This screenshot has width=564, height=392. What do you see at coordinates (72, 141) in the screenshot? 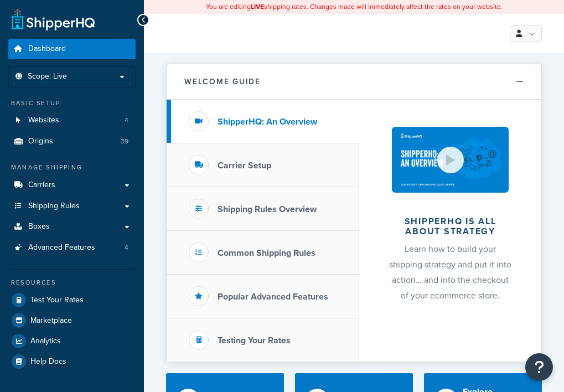
I see `a: Origins39` at bounding box center [72, 141].